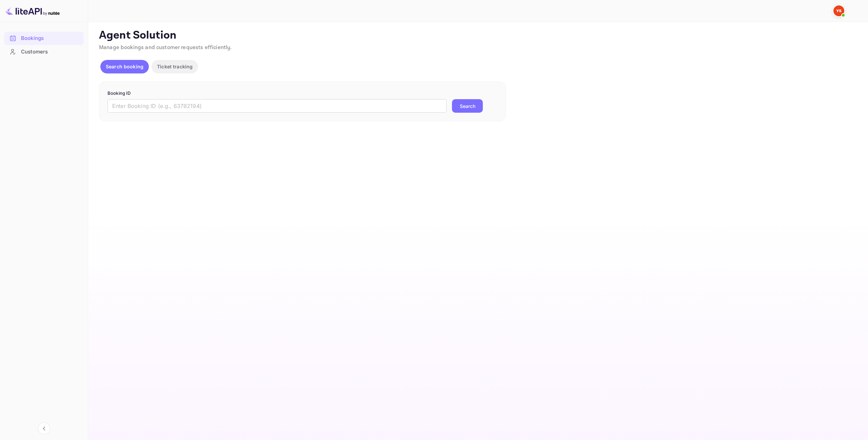 This screenshot has width=868, height=440. Describe the element at coordinates (44, 429) in the screenshot. I see `button: Collapse navigation` at that location.